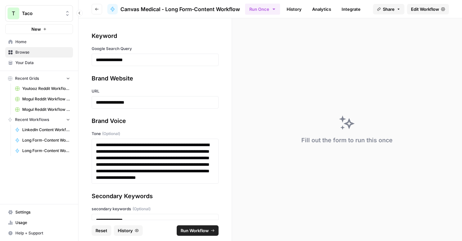 This screenshot has height=241, width=462. Describe the element at coordinates (43, 213) in the screenshot. I see `span: Settings` at that location.